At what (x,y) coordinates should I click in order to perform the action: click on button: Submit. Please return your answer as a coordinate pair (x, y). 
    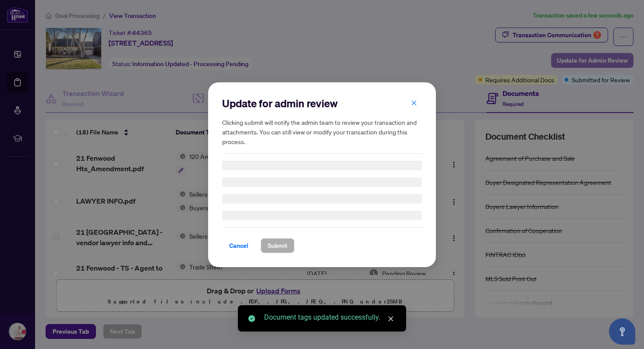
    Looking at the image, I should click on (277, 246).